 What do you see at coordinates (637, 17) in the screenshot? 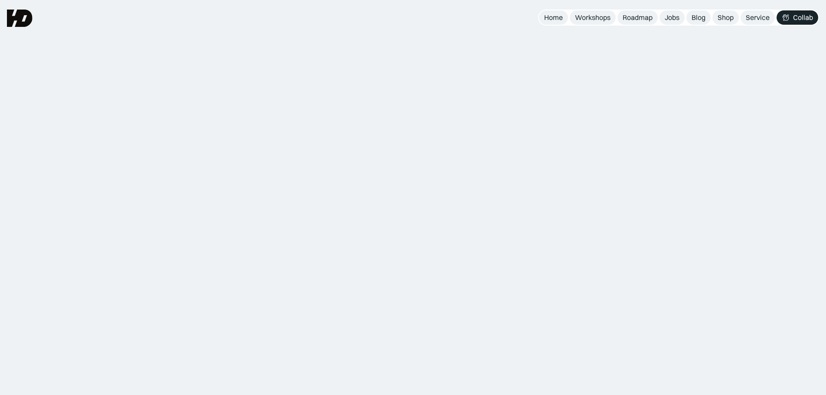
I see `a: Roadmap` at bounding box center [637, 17].